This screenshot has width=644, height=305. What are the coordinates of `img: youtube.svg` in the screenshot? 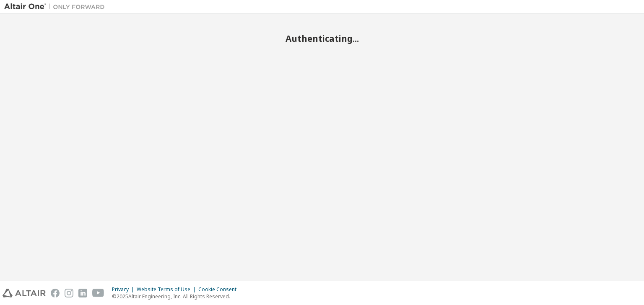 It's located at (98, 293).